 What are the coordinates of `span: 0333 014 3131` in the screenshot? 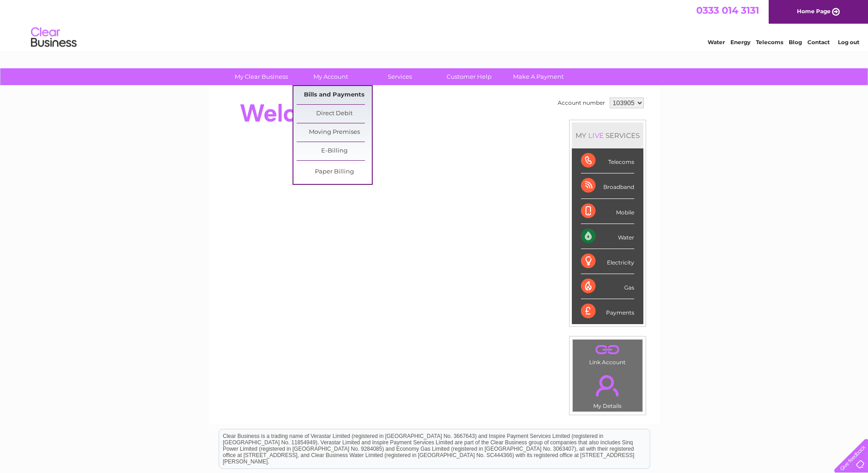 It's located at (728, 10).